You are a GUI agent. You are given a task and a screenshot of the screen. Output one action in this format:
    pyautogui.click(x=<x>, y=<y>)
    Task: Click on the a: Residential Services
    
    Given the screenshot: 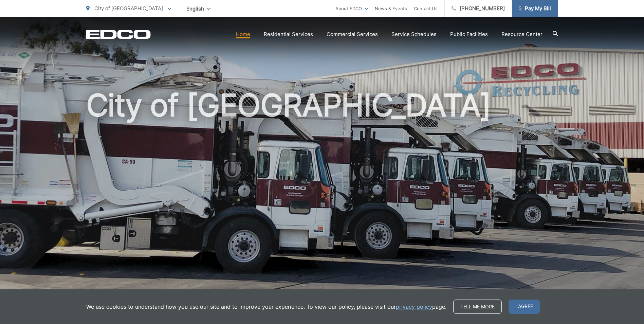 What is the action you would take?
    pyautogui.click(x=288, y=35)
    